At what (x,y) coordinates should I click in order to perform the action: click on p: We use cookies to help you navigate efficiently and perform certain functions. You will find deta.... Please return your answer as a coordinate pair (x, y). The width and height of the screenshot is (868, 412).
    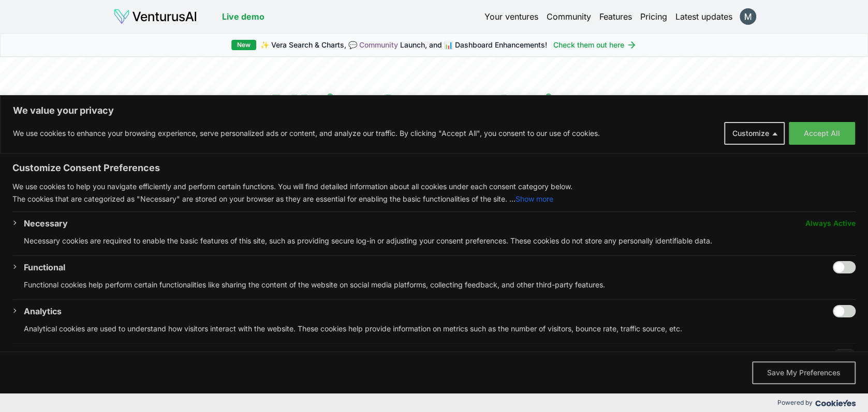
    Looking at the image, I should click on (434, 187).